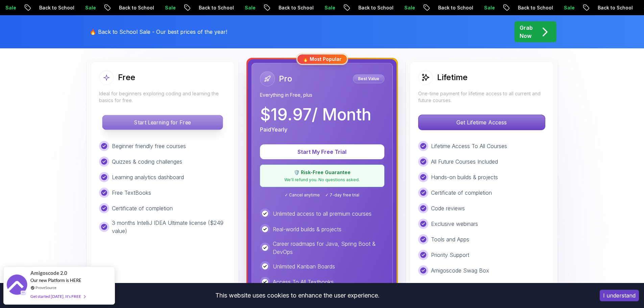  What do you see at coordinates (322, 214) in the screenshot?
I see `p: Unlimited access to all premium courses` at bounding box center [322, 214].